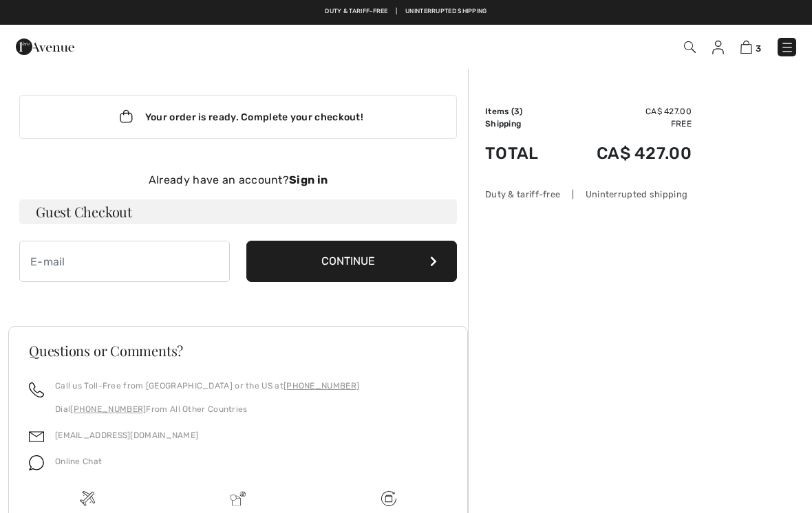  I want to click on img: call, so click(36, 390).